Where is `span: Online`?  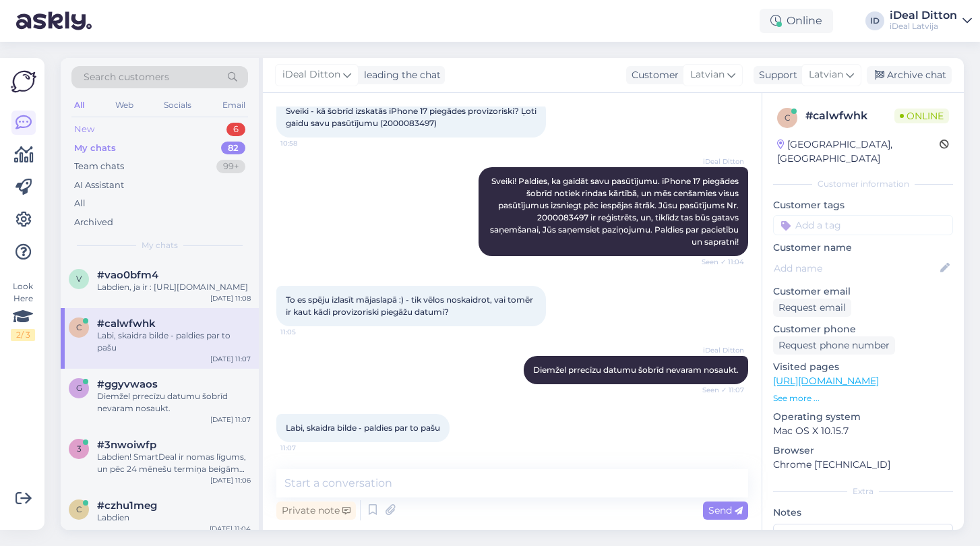 span: Online is located at coordinates (921, 116).